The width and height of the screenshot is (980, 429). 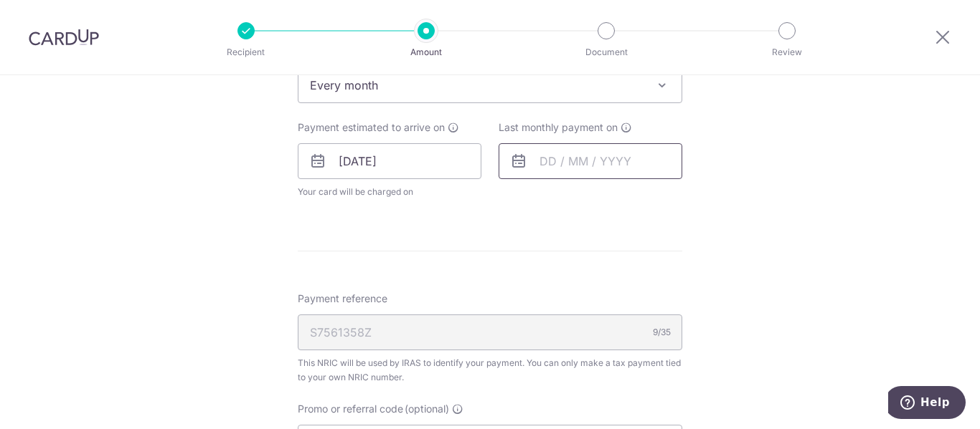 I want to click on span: Promo or referral code, so click(x=350, y=409).